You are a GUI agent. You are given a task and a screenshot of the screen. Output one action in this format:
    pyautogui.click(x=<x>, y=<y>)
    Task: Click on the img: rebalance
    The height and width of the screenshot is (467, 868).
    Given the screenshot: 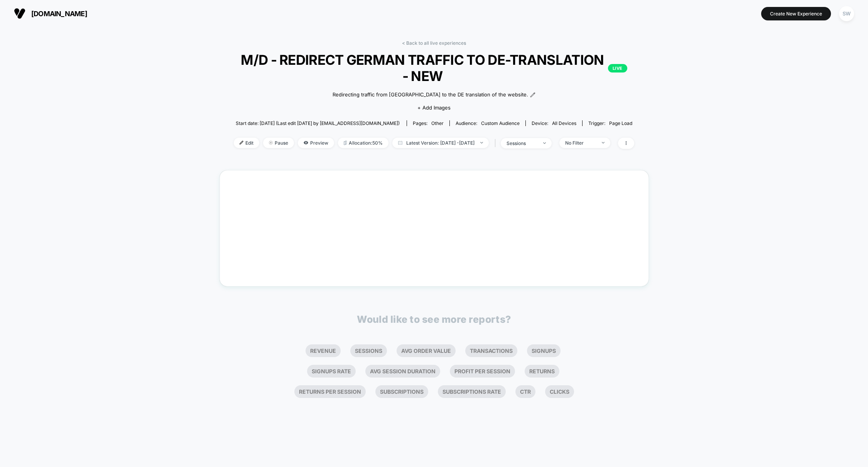 What is the action you would take?
    pyautogui.click(x=346, y=143)
    